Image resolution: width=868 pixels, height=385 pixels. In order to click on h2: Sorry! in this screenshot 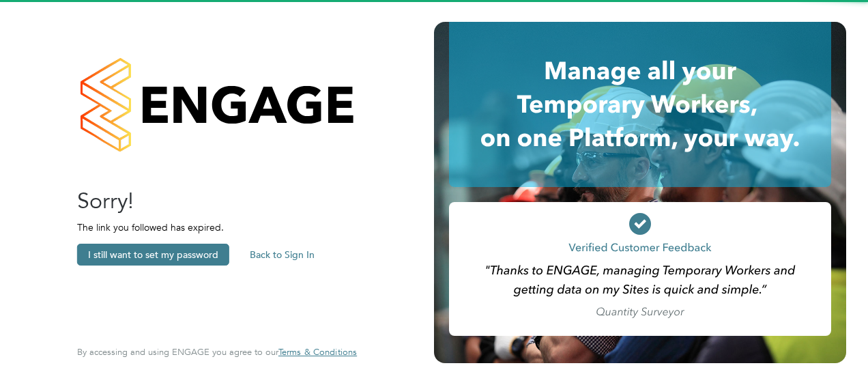, I will do `click(210, 201)`.